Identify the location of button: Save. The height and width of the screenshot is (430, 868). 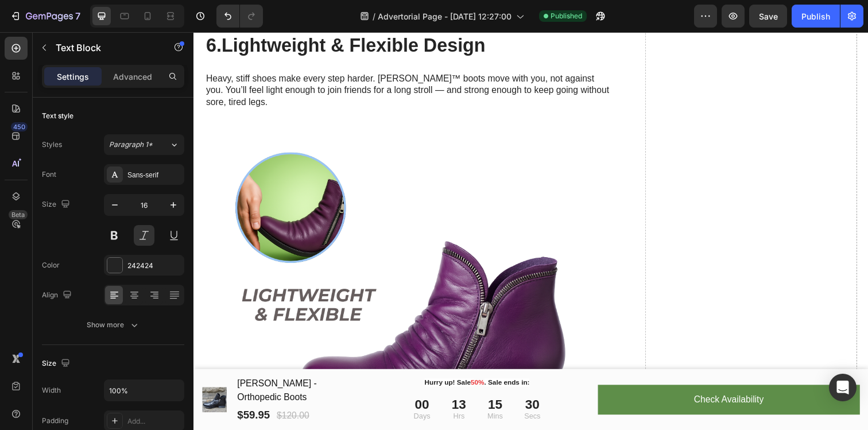
(767, 16).